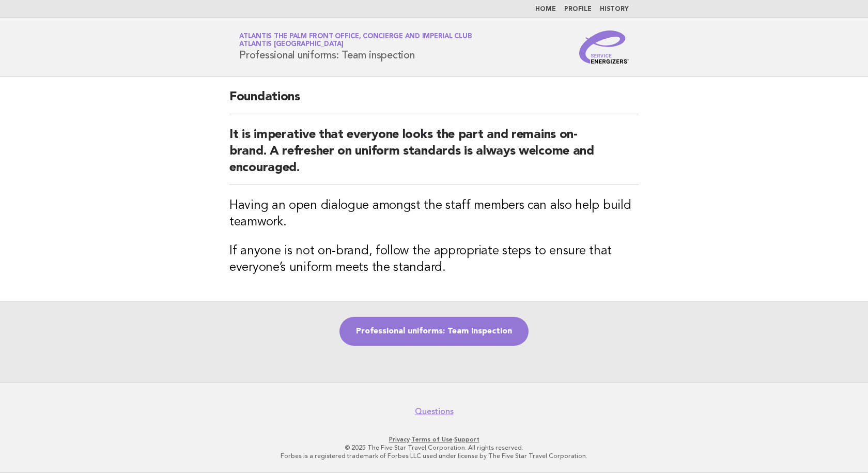 The height and width of the screenshot is (473, 868). Describe the element at coordinates (432, 439) in the screenshot. I see `a: Terms of Use` at that location.